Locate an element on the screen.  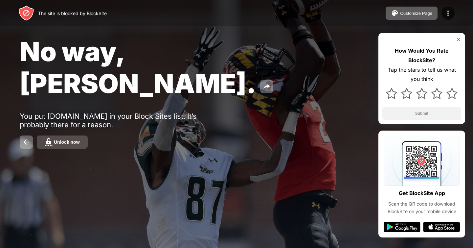
img: header-logo.svg is located at coordinates (26, 13).